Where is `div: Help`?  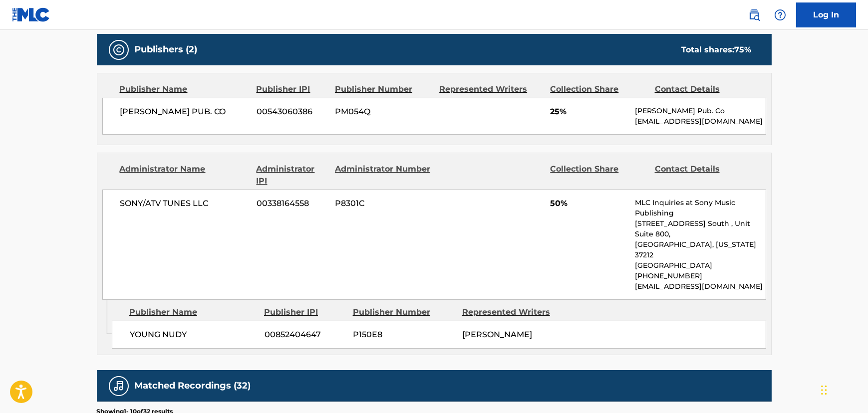
div: Help is located at coordinates (780, 15).